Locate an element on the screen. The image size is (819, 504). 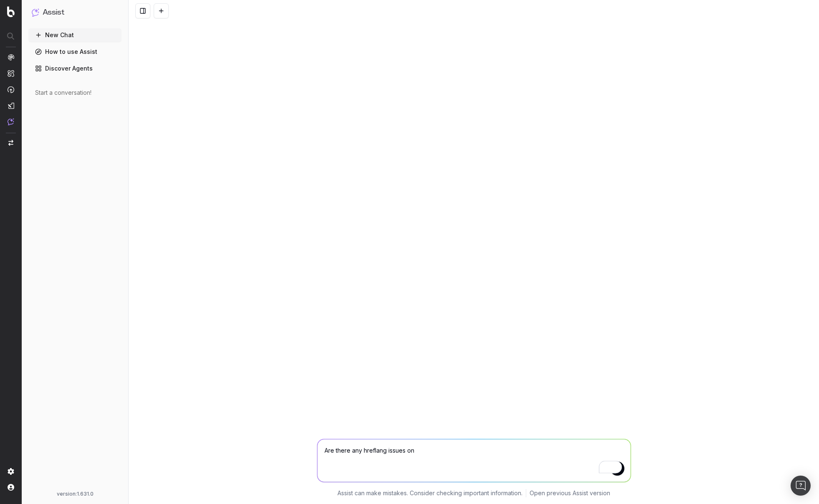
button: New Chat is located at coordinates (75, 35).